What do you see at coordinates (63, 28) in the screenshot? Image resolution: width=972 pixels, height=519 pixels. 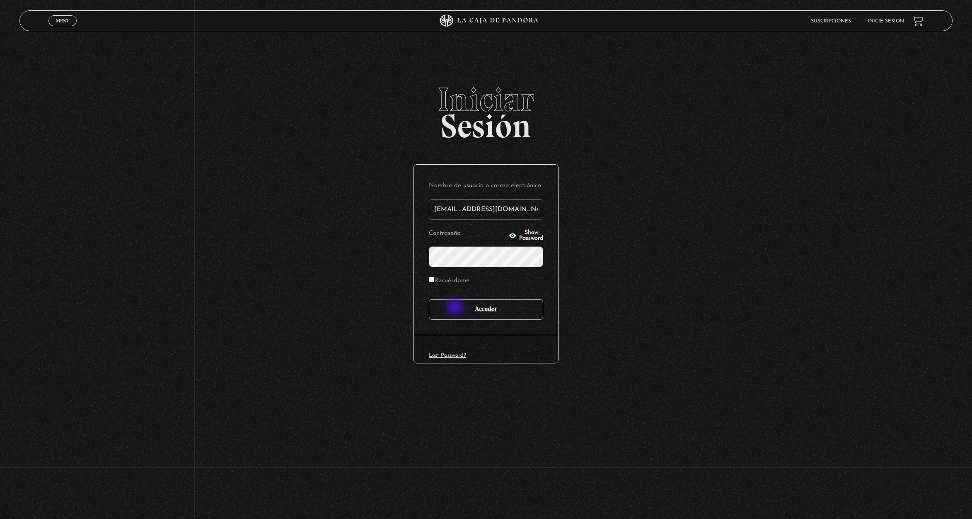 I see `span: Cerrar` at bounding box center [63, 28].